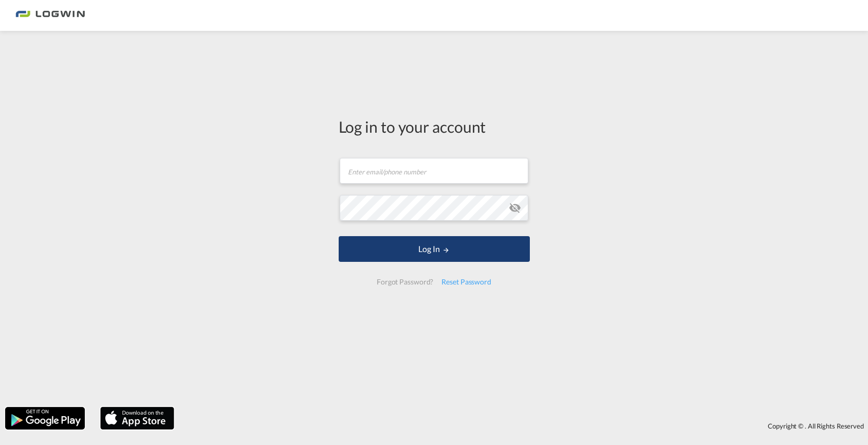 The height and width of the screenshot is (445, 868). What do you see at coordinates (435, 126) in the screenshot?
I see `div: Log in to your account` at bounding box center [435, 126].